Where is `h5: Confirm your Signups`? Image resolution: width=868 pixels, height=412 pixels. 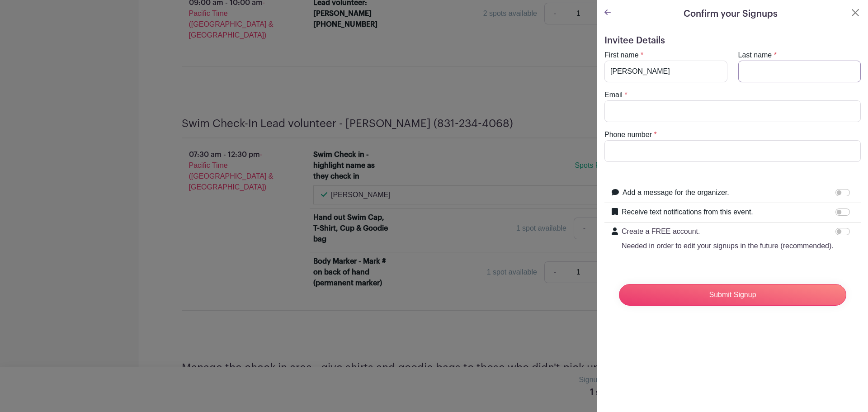 h5: Confirm your Signups is located at coordinates (730, 14).